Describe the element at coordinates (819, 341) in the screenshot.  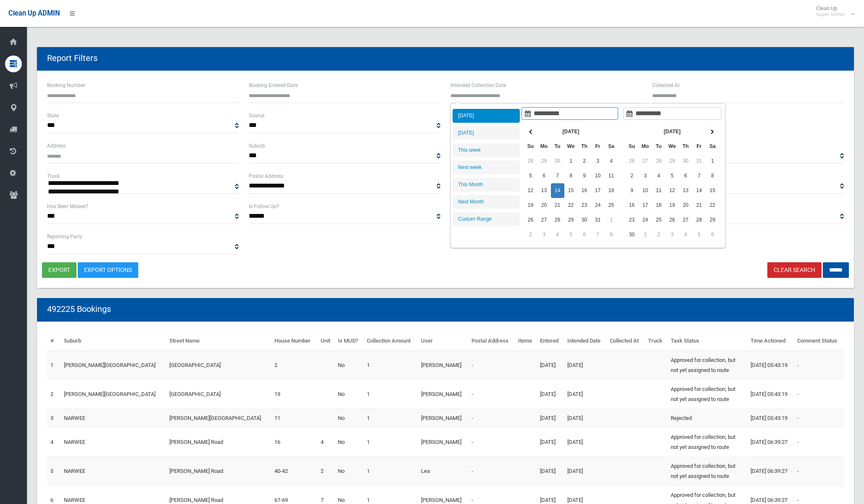
I see `th: Comment Status` at that location.